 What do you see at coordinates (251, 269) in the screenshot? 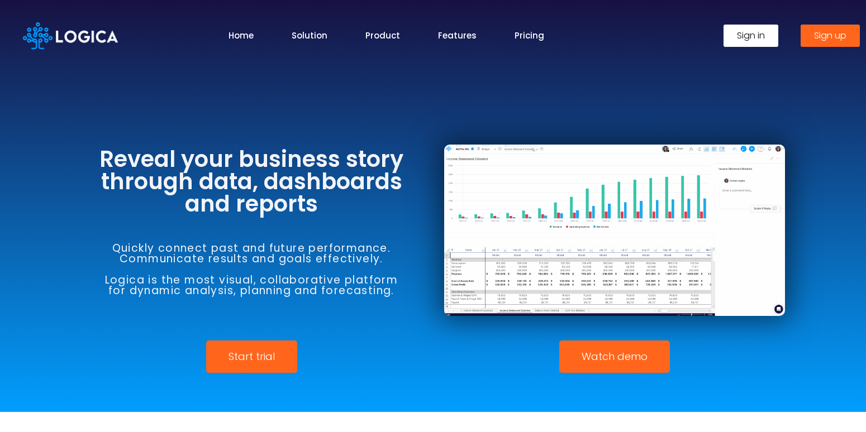
I see `h6: Quickly connect past and future performance. Communicate results and goals effectively. Logica is...` at bounding box center [251, 269].